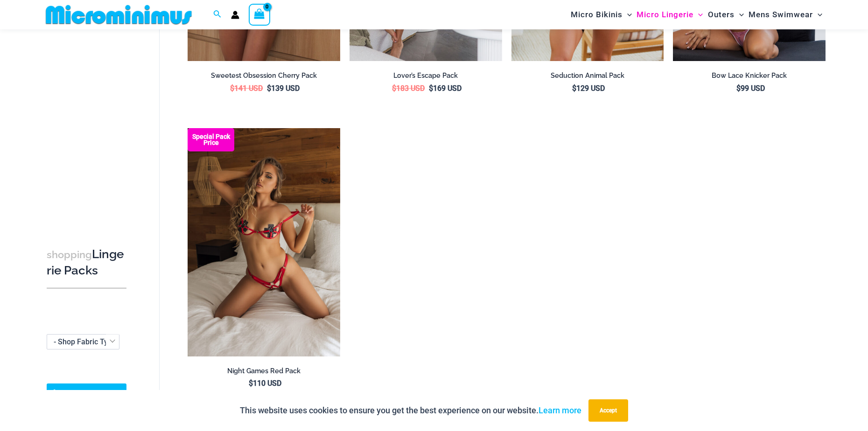  I want to click on a: Mens SwimwearMenu ToggleMenu Toggle, so click(785, 15).